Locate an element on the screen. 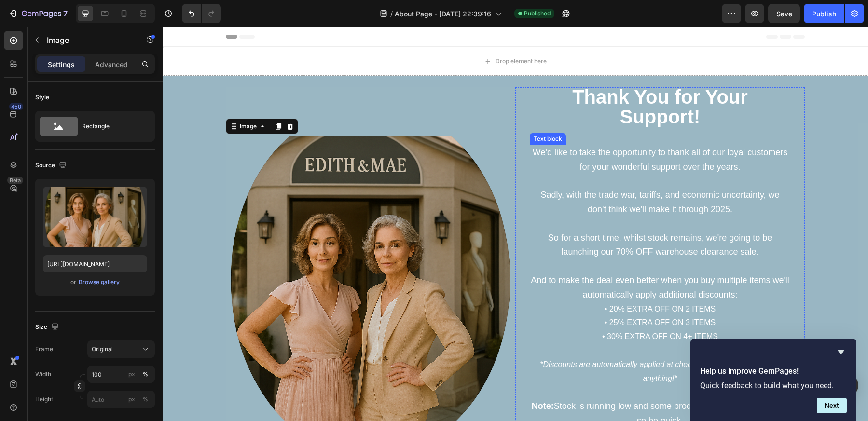 This screenshot has width=868, height=421. span: Sadly, with the trade war, tariffs, and economic uncertainty, we don't think we'll make it throug... is located at coordinates (496, 175).